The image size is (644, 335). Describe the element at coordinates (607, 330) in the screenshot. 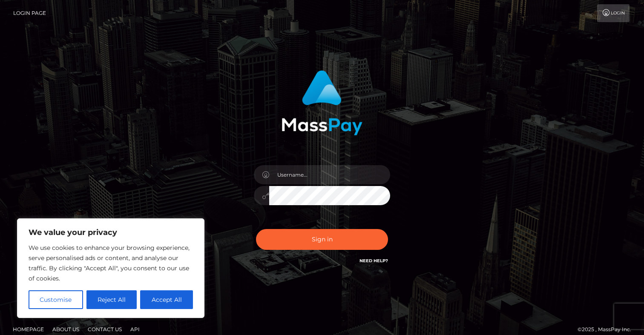

I see `div: © 2025 , MassPay Inc.` at that location.